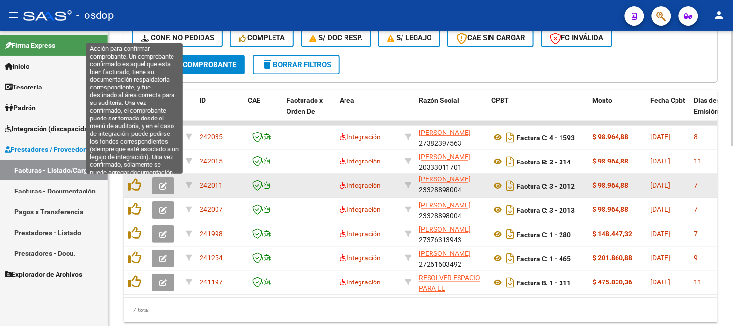  Describe the element at coordinates (576, 38) in the screenshot. I see `button: FC Inválida` at that location.